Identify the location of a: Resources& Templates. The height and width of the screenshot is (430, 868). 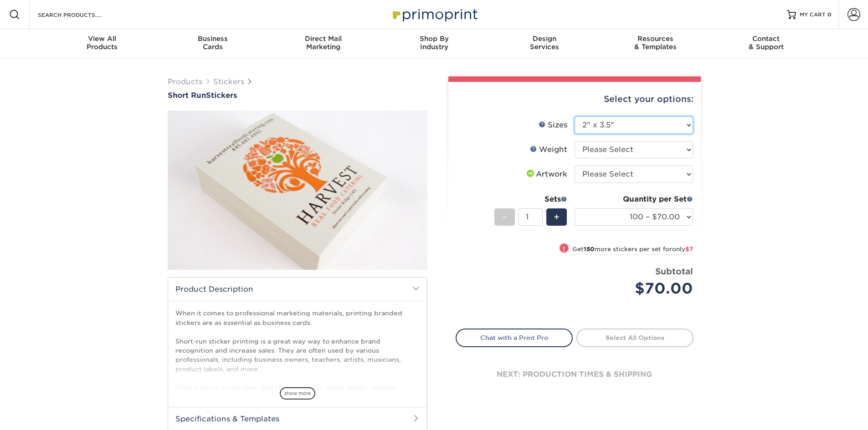
(655, 44).